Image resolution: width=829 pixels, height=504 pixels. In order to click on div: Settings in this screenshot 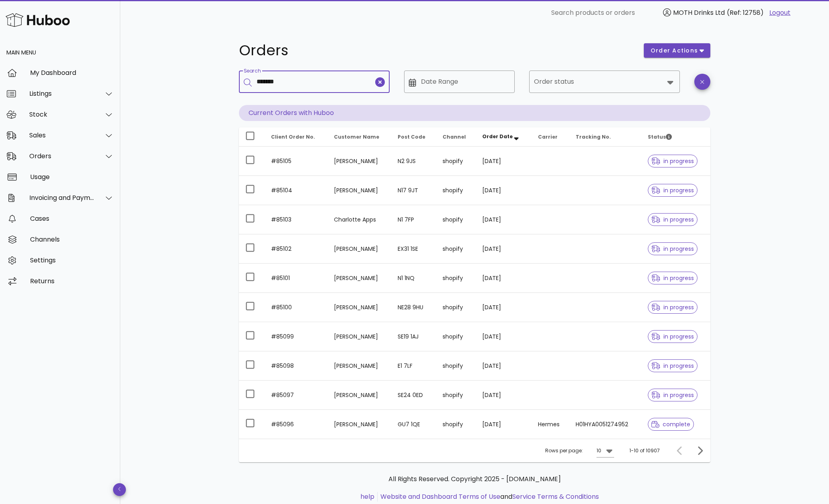, I will do `click(72, 260)`.